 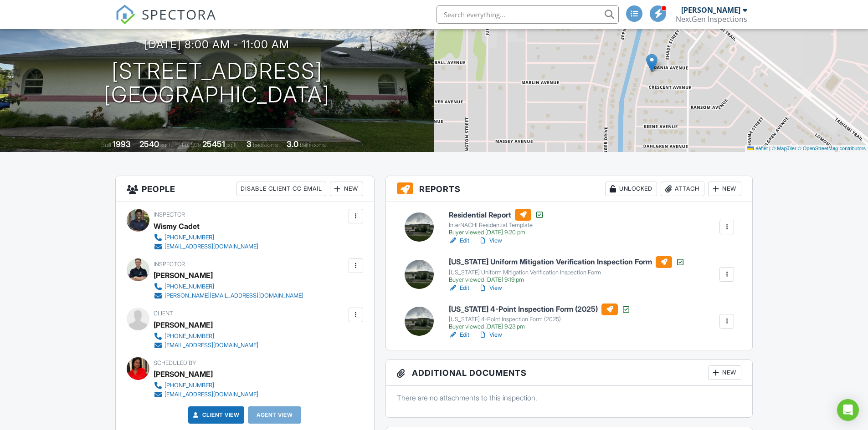 I want to click on div: Disable Client CC Email, so click(x=281, y=189).